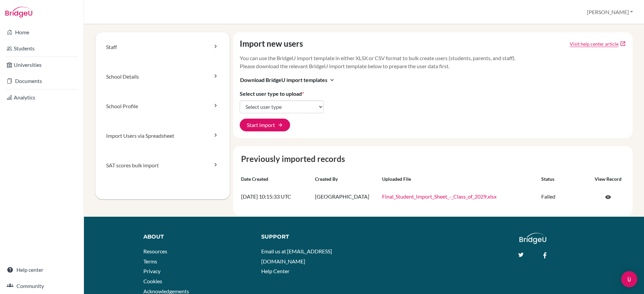  I want to click on h4: Import new users, so click(271, 43).